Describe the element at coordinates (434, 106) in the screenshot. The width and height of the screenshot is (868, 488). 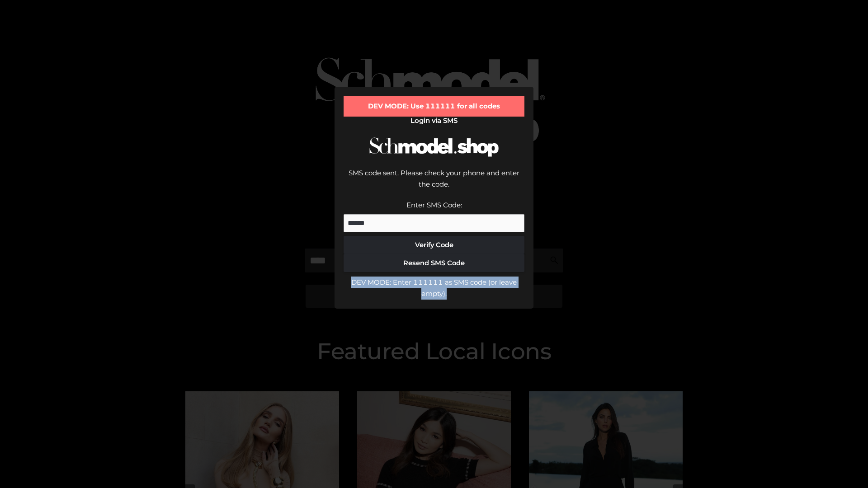
I see `div: DEV MODE: Use 111111 for all codes` at that location.